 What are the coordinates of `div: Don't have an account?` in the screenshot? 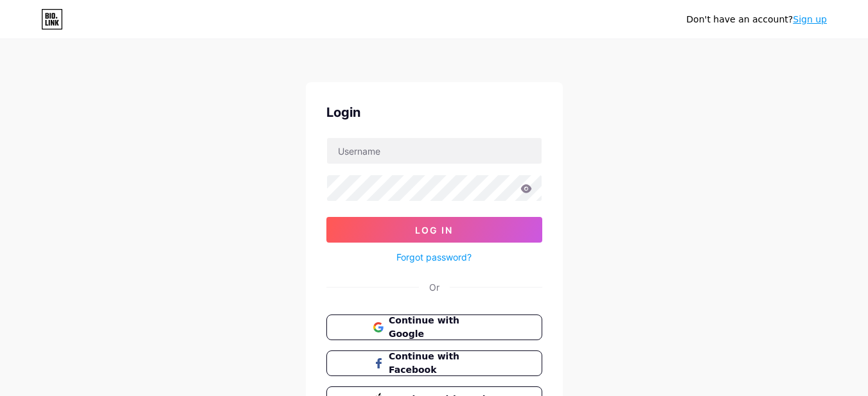 It's located at (756, 19).